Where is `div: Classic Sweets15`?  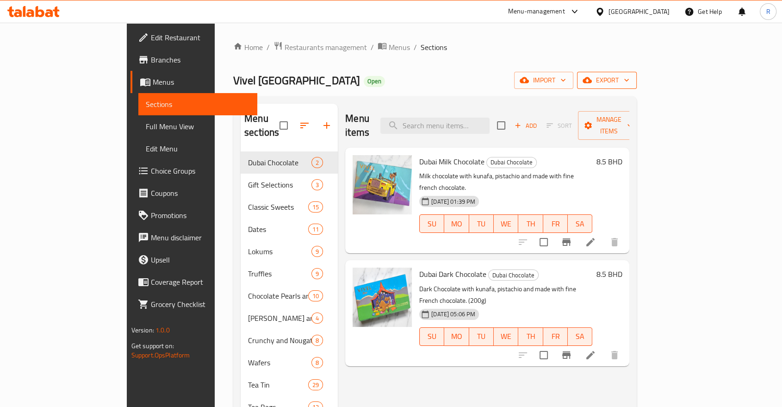 div: Classic Sweets15 is located at coordinates (289, 207).